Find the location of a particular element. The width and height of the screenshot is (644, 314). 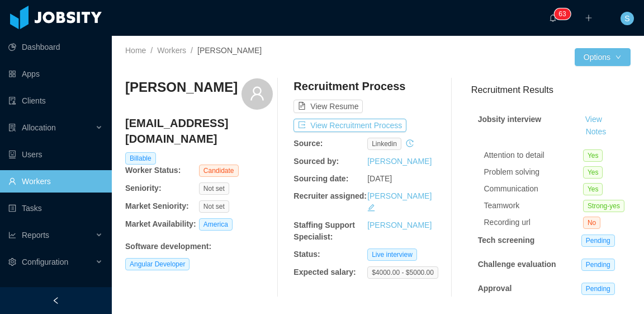

i: icon: bell is located at coordinates (553, 18).